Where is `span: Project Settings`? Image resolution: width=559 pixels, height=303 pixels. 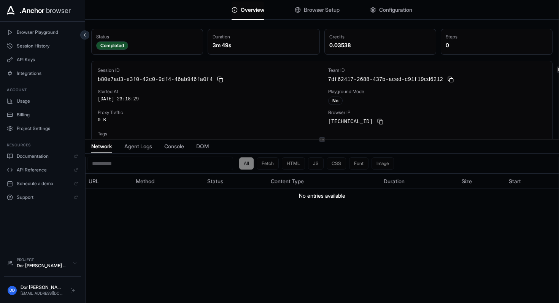
span: Project Settings is located at coordinates (47, 129).